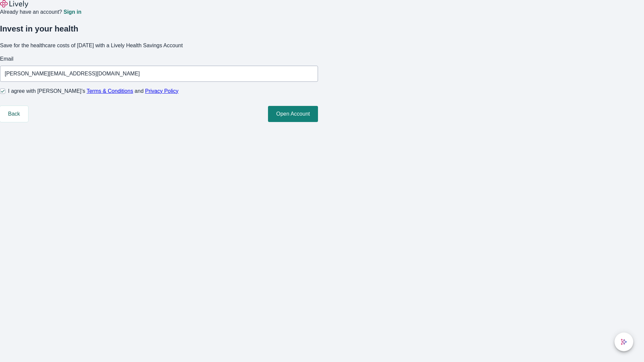 Image resolution: width=644 pixels, height=362 pixels. Describe the element at coordinates (72, 12) in the screenshot. I see `div: Sign in` at that location.